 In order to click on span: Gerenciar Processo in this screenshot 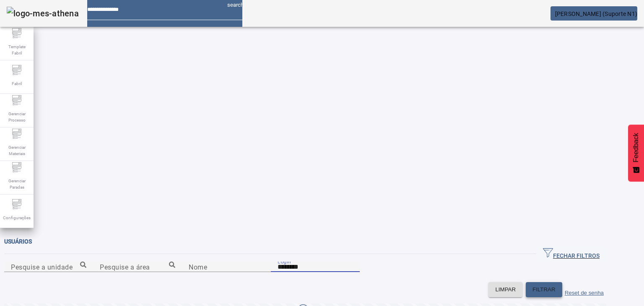, I will do `click(17, 117)`.